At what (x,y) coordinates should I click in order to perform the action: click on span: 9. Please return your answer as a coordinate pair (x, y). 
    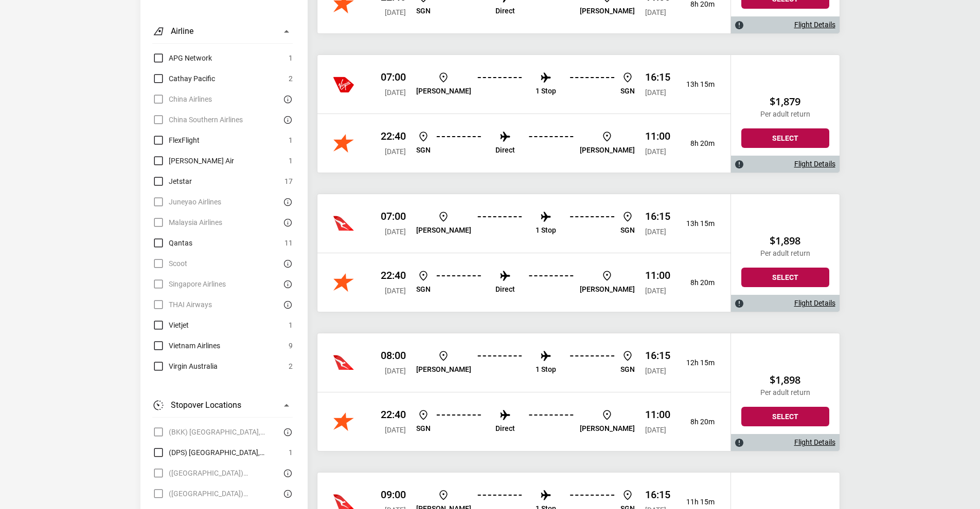
    Looking at the image, I should click on (290, 346).